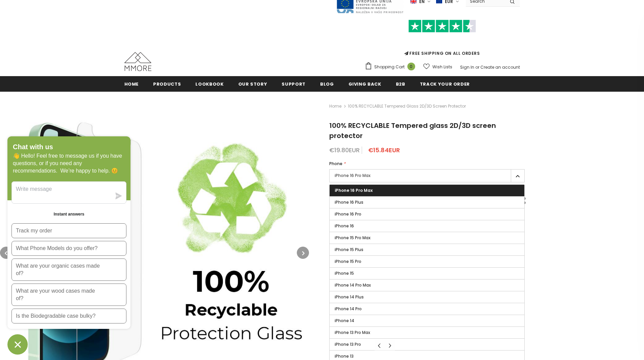 Image resolution: width=644 pixels, height=360 pixels. I want to click on span: iPhone 15 Pro, so click(348, 261).